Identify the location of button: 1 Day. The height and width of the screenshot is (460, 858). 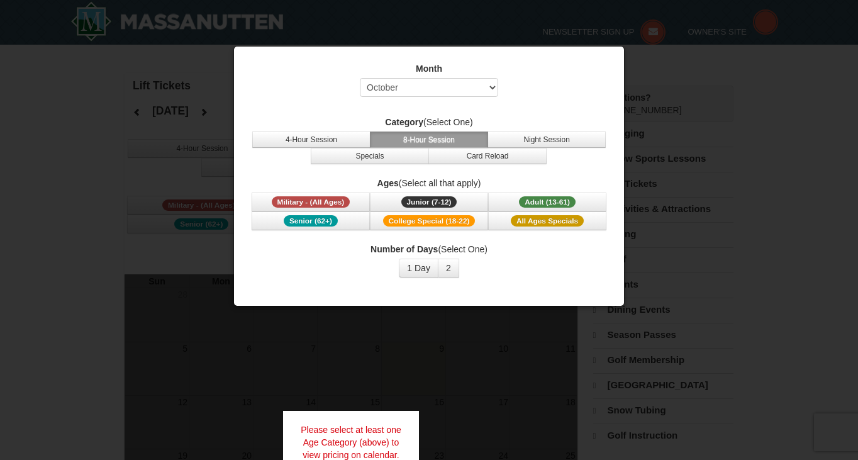
(419, 268).